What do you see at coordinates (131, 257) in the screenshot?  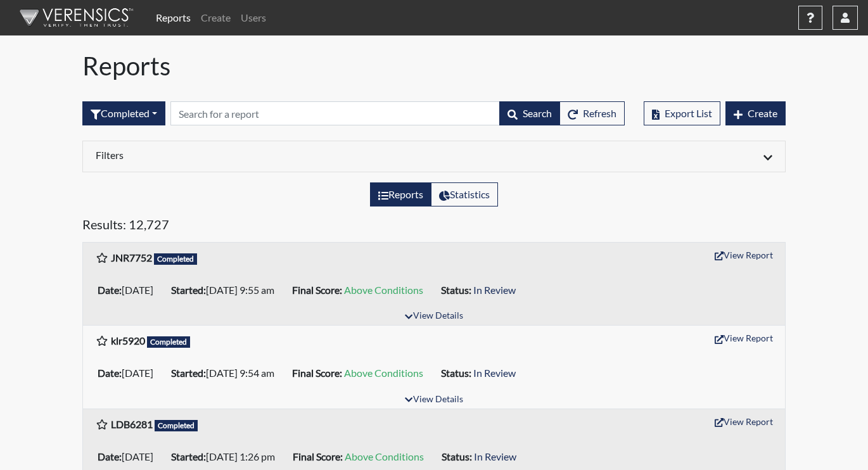 I see `b: JNR7752` at bounding box center [131, 257].